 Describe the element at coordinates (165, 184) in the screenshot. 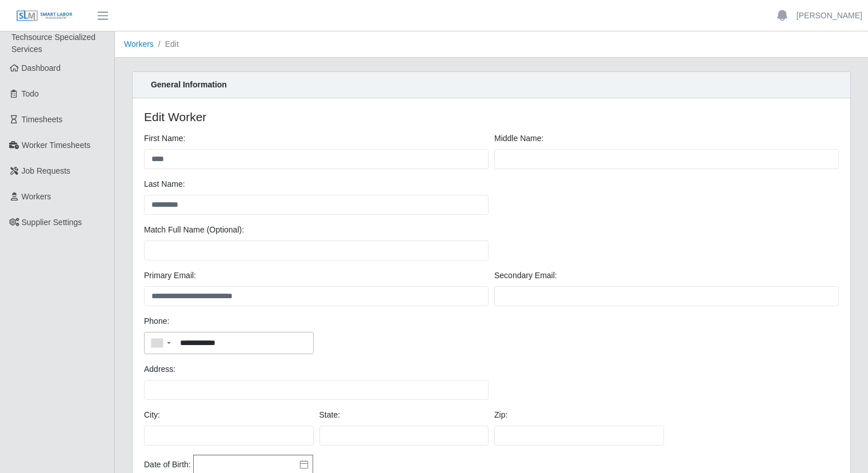

I see `label: Last Name:` at that location.